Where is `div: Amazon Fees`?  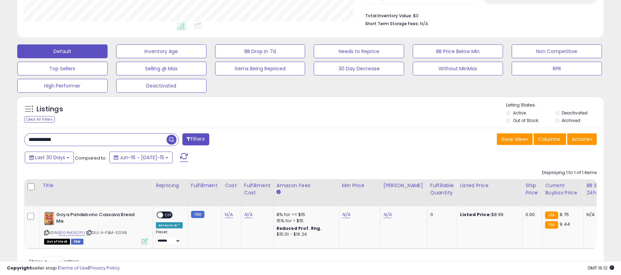
div: Amazon Fees is located at coordinates (306, 186).